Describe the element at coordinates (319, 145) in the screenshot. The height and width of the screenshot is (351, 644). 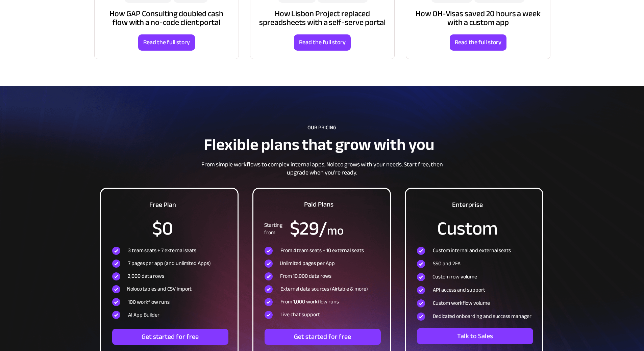
I see `span: Flexible plans that grow with you` at that location.